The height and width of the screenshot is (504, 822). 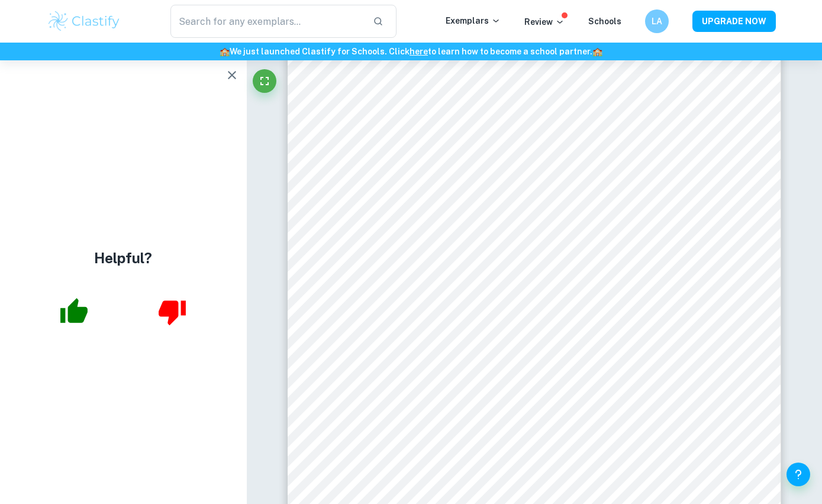 I want to click on p: Review, so click(x=545, y=22).